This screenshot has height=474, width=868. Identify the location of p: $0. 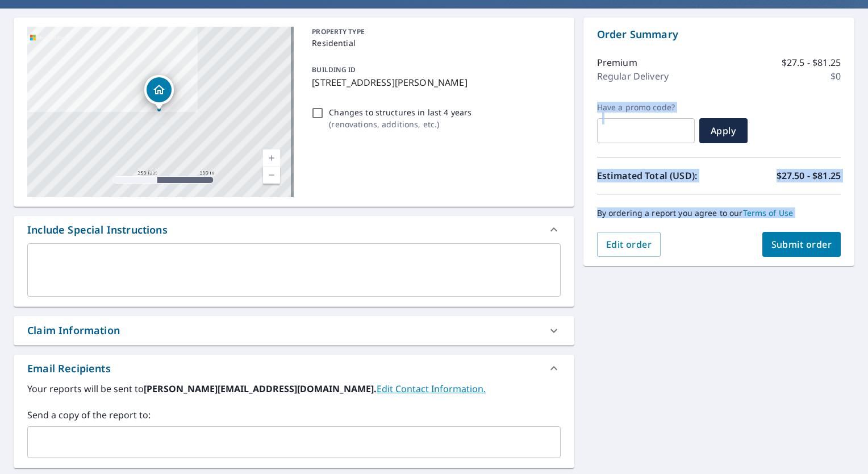
(836, 76).